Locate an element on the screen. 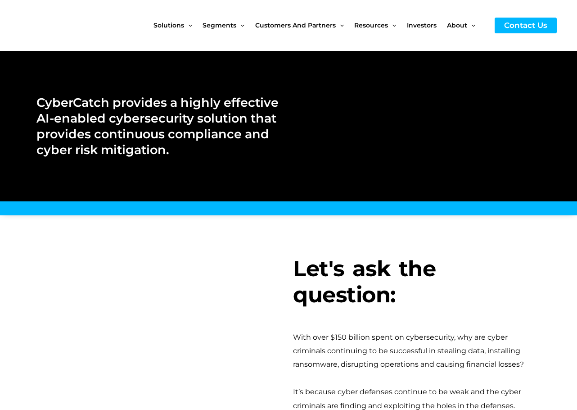 The width and height of the screenshot is (577, 410). span: Investors is located at coordinates (422, 25).